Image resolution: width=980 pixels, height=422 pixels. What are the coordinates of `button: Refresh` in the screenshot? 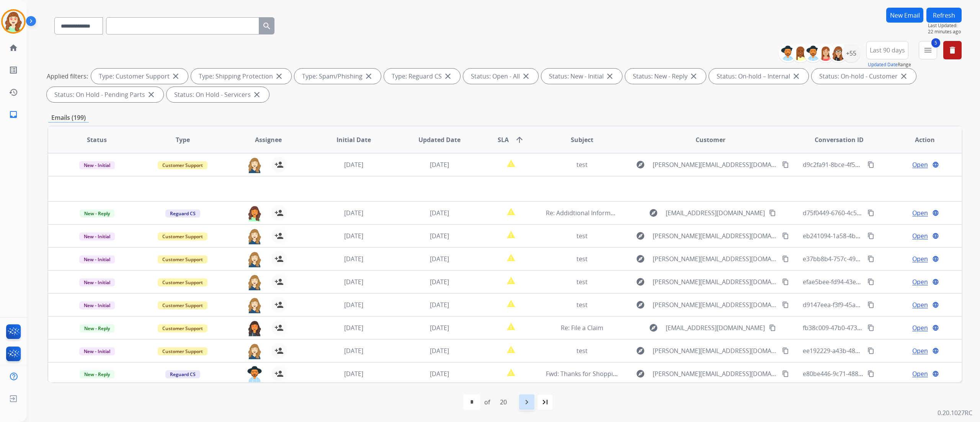 It's located at (944, 15).